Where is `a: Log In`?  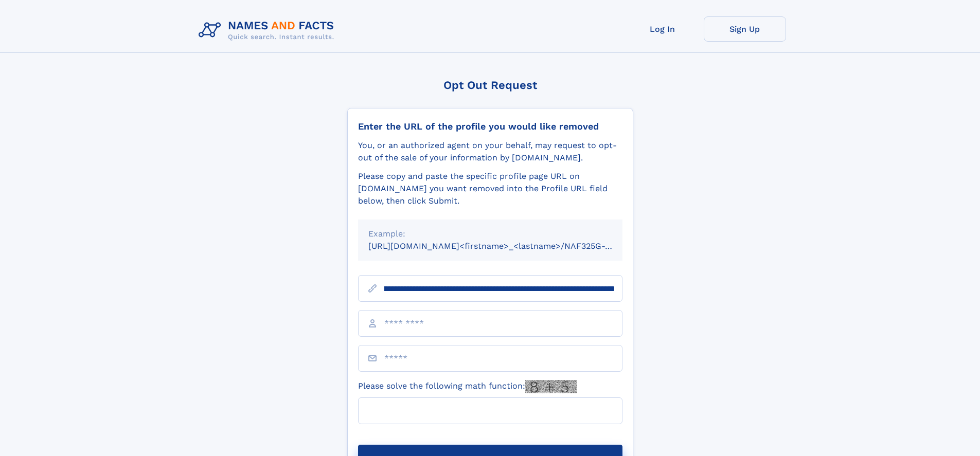 a: Log In is located at coordinates (662, 29).